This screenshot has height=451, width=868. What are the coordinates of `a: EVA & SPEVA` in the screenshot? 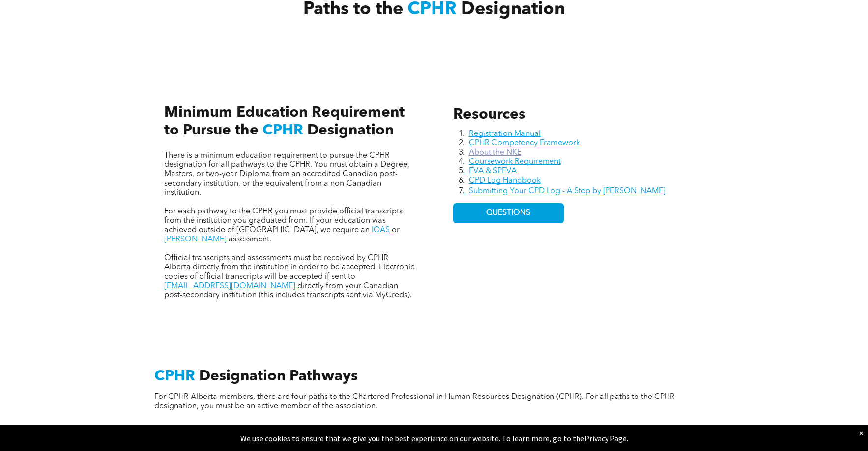 It's located at (493, 172).